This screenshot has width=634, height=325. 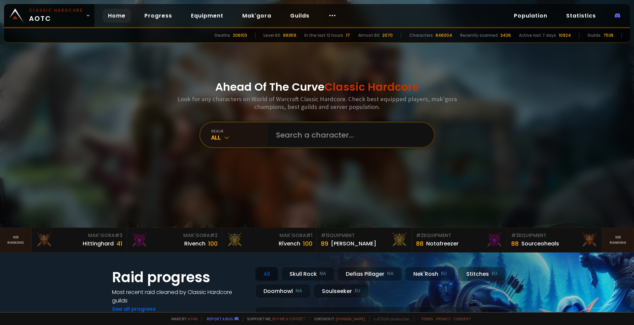 I want to click on div: Rivench, so click(x=195, y=244).